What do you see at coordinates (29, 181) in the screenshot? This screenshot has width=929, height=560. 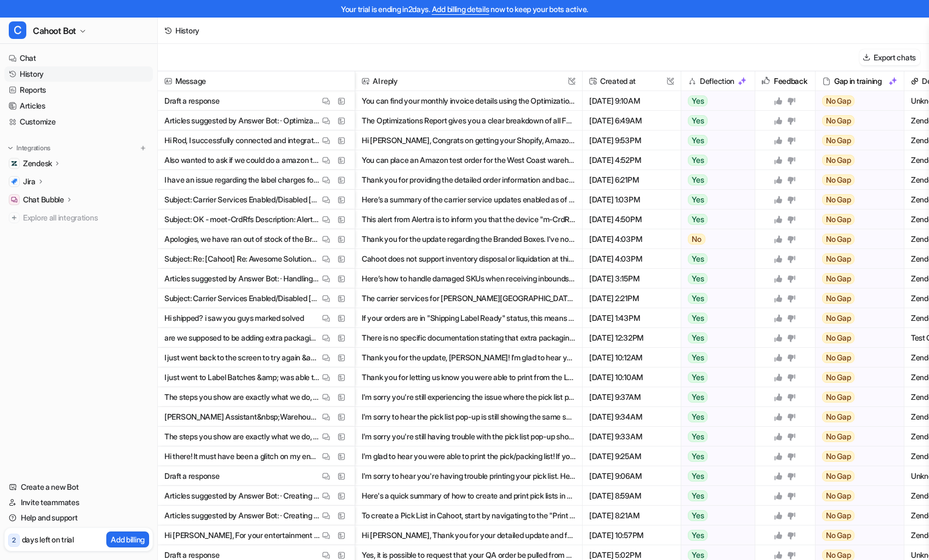 I see `p: Jira` at bounding box center [29, 181].